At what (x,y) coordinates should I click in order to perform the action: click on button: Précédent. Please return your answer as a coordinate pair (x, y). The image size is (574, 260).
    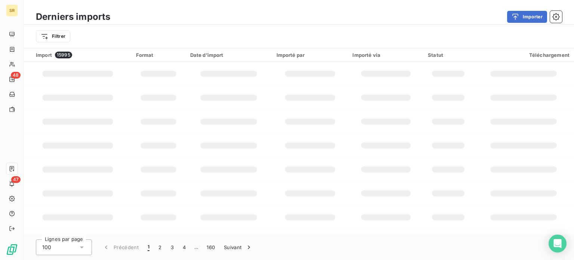
    Looking at the image, I should click on (120, 247).